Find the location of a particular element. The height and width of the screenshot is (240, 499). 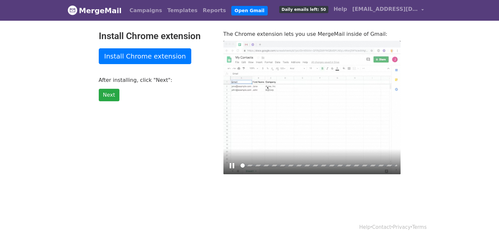

button: Play is located at coordinates (232, 166).